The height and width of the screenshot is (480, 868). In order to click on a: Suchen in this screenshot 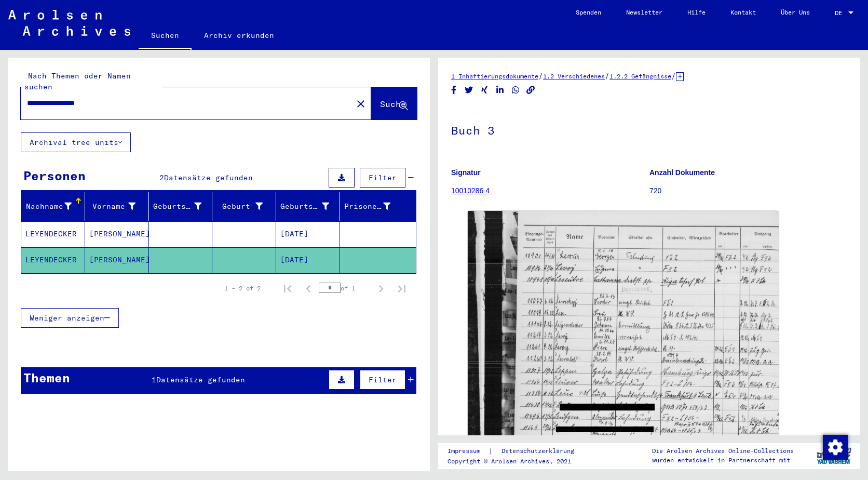, I will do `click(165, 37)`.